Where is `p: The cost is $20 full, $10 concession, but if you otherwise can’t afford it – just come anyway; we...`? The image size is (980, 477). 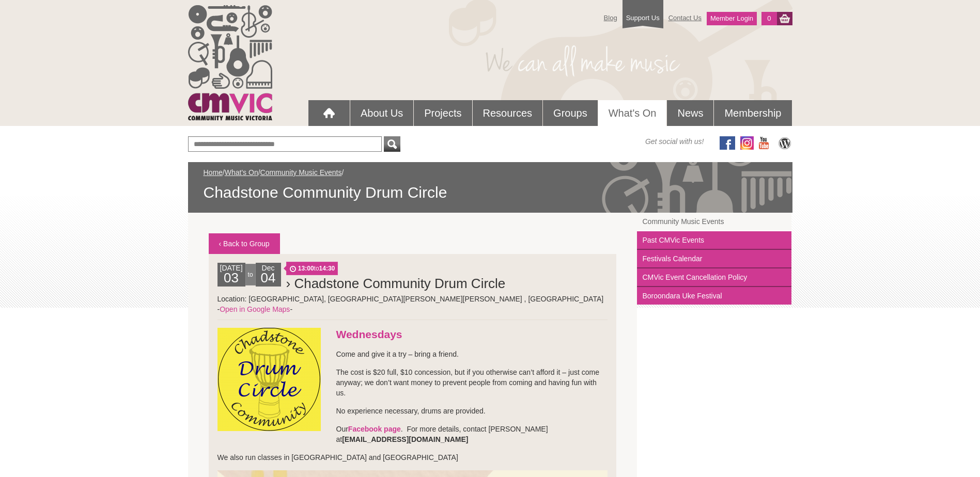 p: The cost is $20 full, $10 concession, but if you otherwise can’t afford it – just come anyway; we... is located at coordinates (413, 382).